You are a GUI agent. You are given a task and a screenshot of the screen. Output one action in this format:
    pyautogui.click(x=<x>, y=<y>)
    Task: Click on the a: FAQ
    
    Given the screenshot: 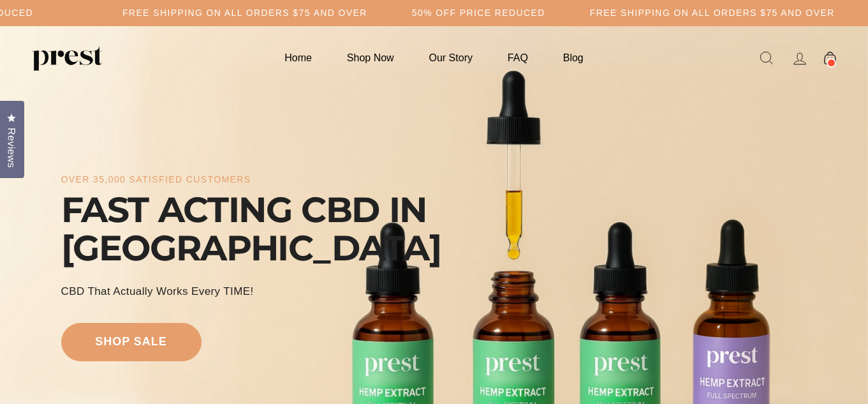 What is the action you would take?
    pyautogui.click(x=518, y=58)
    